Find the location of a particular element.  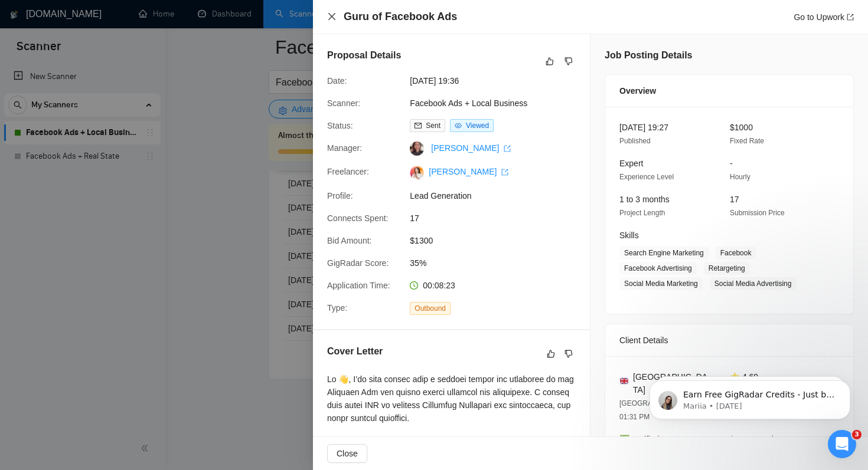

span: Facebook Advertising is located at coordinates (658, 269).